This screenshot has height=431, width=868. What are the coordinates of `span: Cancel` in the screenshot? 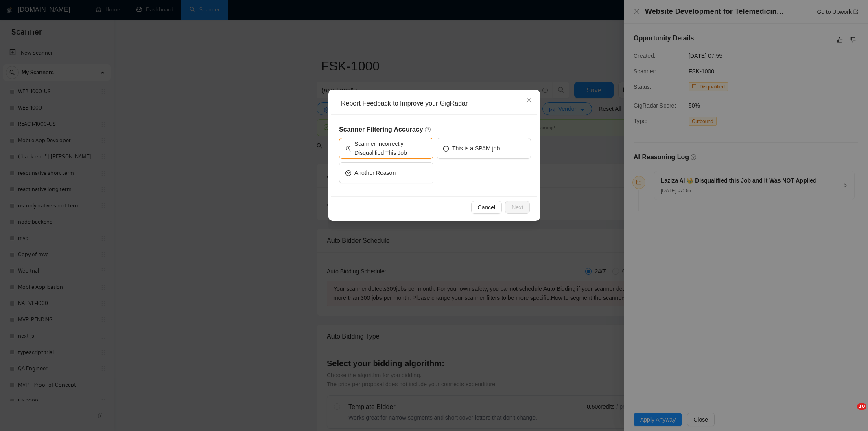 It's located at (486, 207).